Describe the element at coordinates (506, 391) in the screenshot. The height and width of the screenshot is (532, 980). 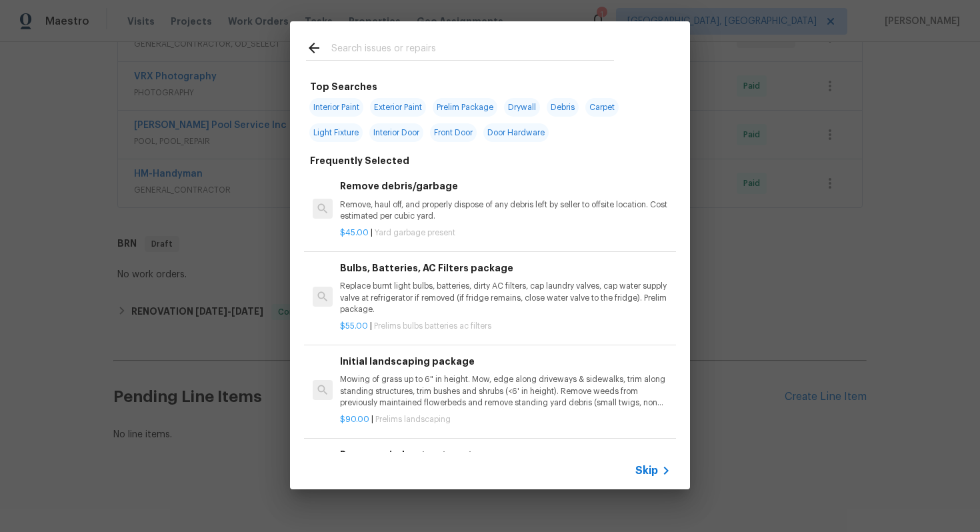
I see `p: Mowing of grass up to 6" in height. Mow, edge along driveways & sidewalks, trim along standing st...` at that location.